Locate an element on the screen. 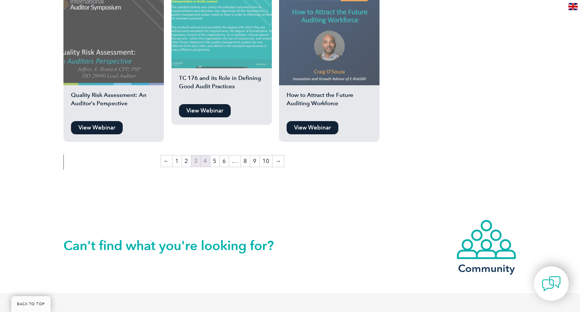 Image resolution: width=580 pixels, height=312 pixels. a: Page 8 is located at coordinates (246, 161).